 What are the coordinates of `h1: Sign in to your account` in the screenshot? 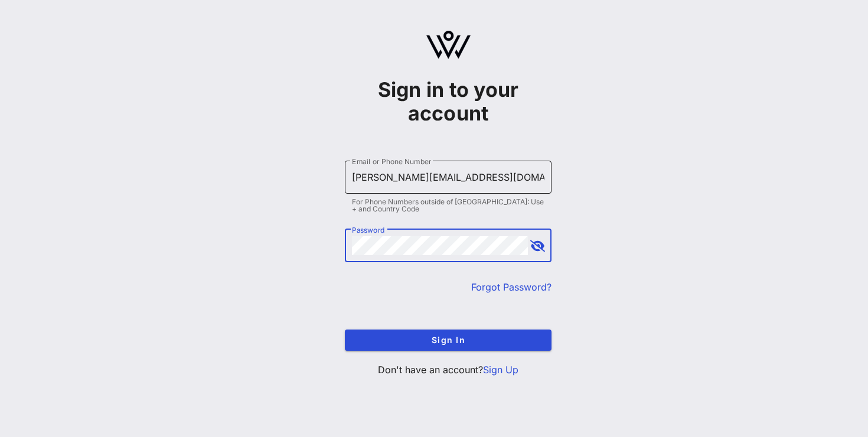 It's located at (448, 102).